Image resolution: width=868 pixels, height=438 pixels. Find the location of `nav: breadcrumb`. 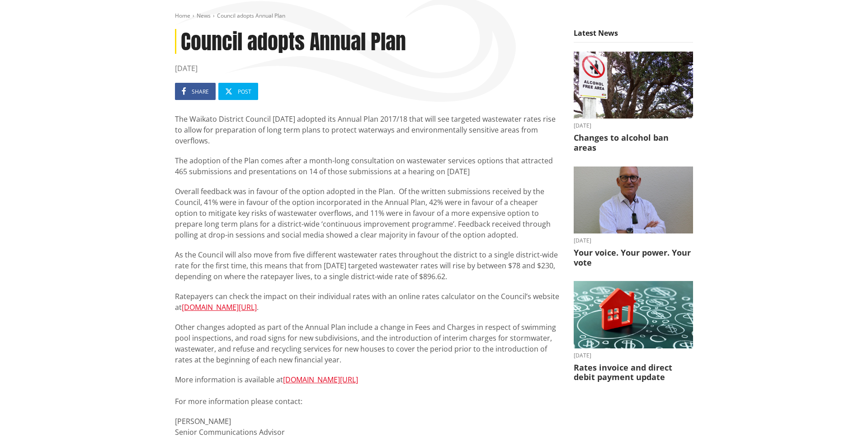

nav: breadcrumb is located at coordinates (434, 16).